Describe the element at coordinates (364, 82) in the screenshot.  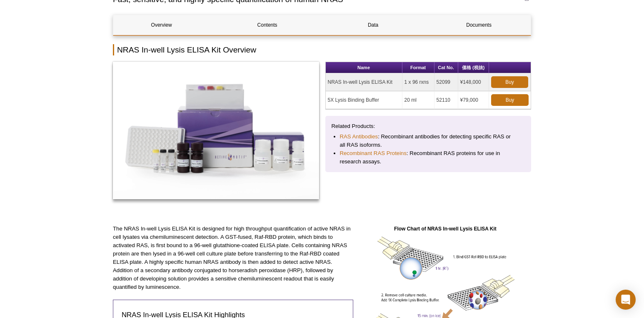
I see `td: NRAS In-well Lysis ELISA Kit` at that location.